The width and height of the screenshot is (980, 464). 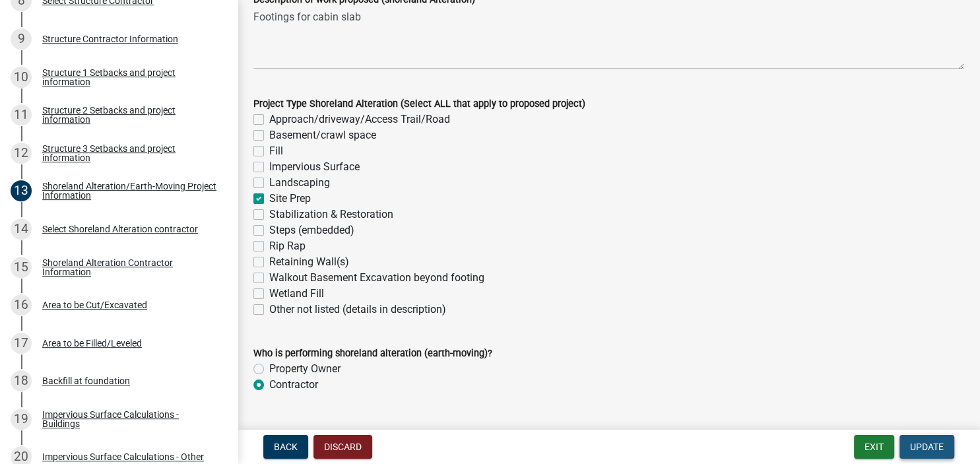 I want to click on label: Wetland Fill, so click(x=296, y=293).